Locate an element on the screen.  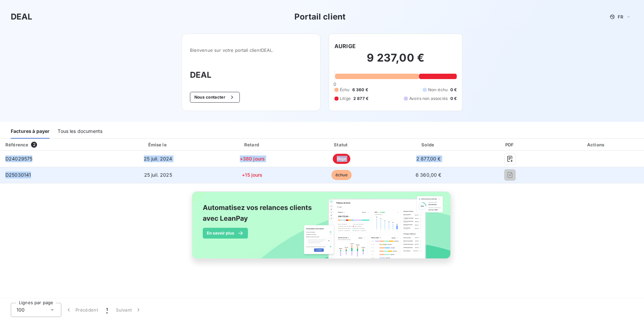
span: Avoirs non associés is located at coordinates (429, 99).